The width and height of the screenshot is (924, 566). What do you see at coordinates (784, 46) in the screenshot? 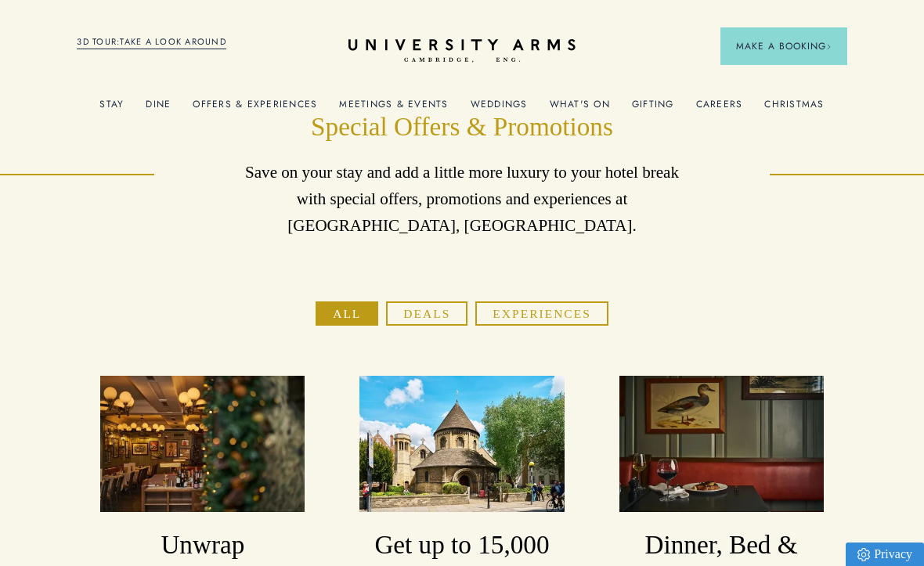
I see `span: Make a Booking` at bounding box center [784, 46].